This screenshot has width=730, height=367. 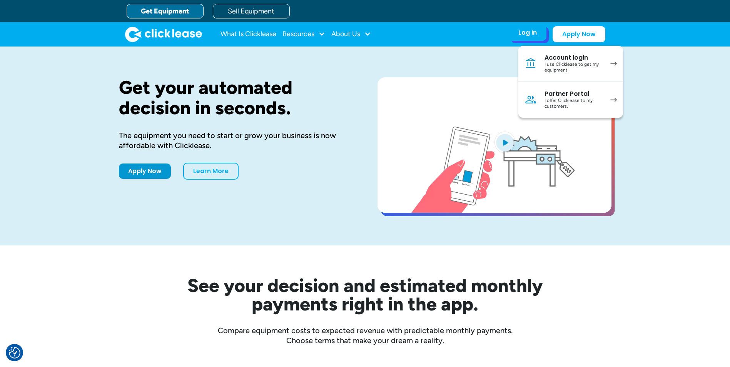 I want to click on div: I offer Clicklease to my customers., so click(x=573, y=103).